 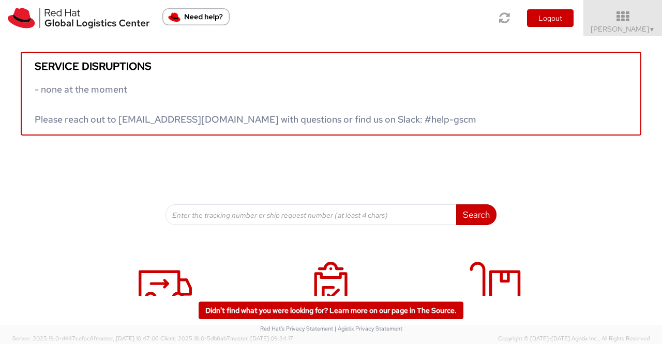 I want to click on a: Didn't find what you were looking for? Learn more on our page in The Source., so click(x=331, y=310).